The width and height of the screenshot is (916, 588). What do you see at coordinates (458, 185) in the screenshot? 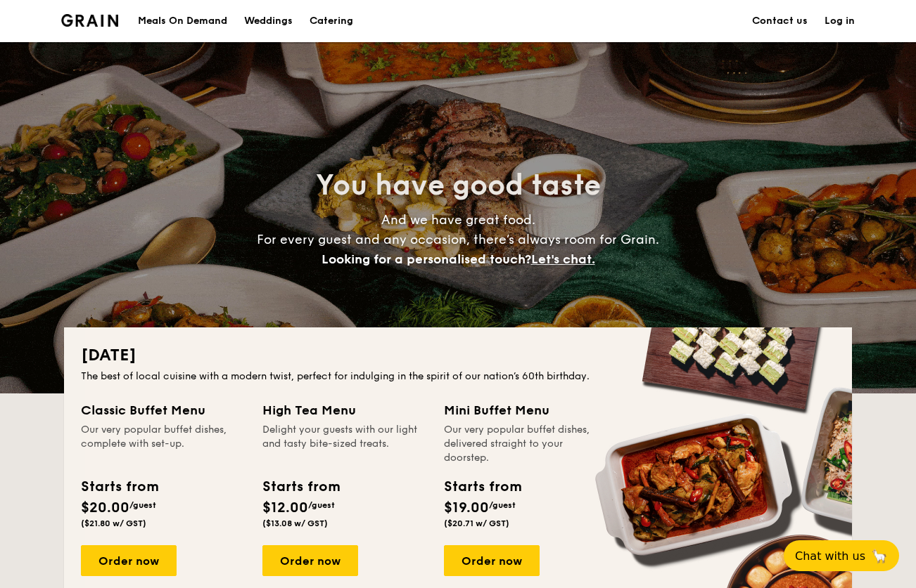
I see `span: You have good taste` at bounding box center [458, 185].